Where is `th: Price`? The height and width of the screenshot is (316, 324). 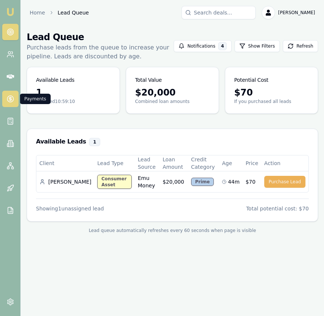
th: Price is located at coordinates (252, 163).